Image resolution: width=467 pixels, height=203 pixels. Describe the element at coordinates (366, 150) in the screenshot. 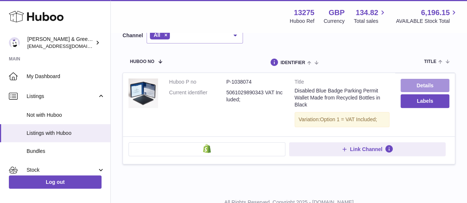

I see `span: Link Channel` at that location.